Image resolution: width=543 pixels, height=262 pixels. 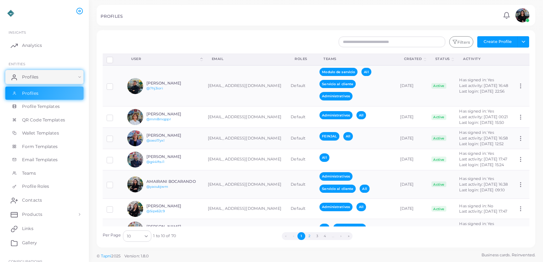 I want to click on a: Contacts, so click(x=44, y=201).